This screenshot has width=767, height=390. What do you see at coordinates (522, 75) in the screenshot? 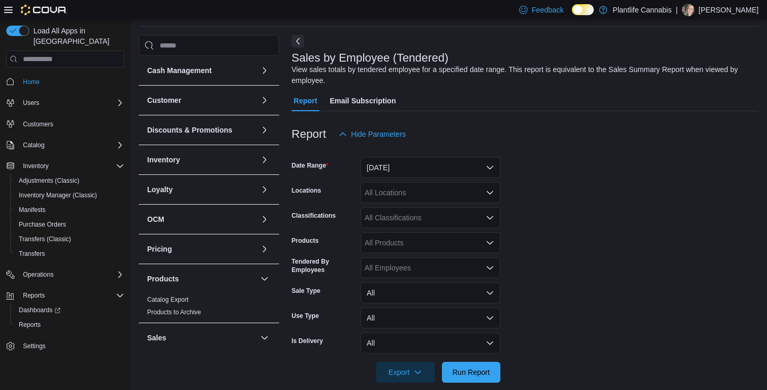
I see `div: View sales totals by tendered employee for a specified date range. This report is equivalent to t...` at bounding box center [522, 75].